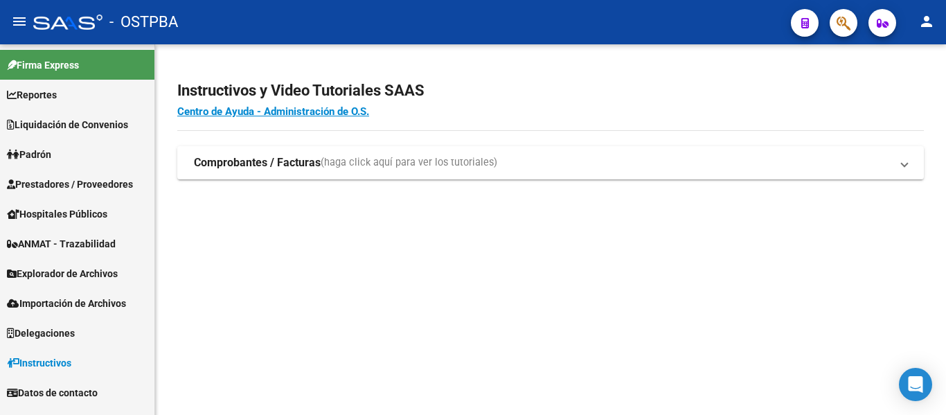 The image size is (946, 415). Describe the element at coordinates (62, 273) in the screenshot. I see `span: Explorador de Archivos` at that location.